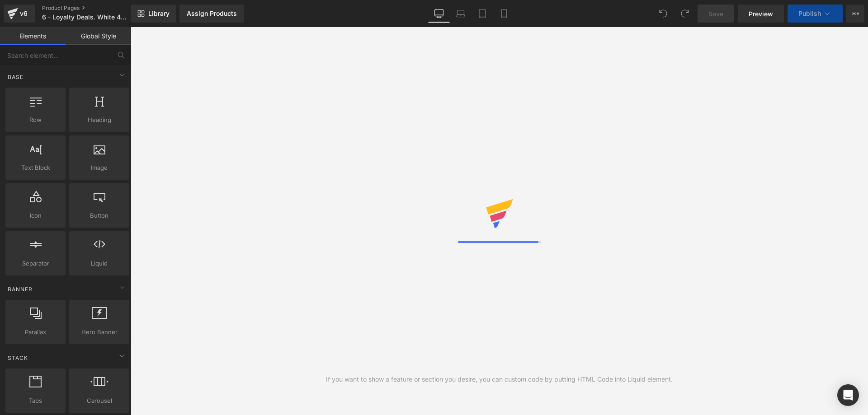  What do you see at coordinates (20, 289) in the screenshot?
I see `span: Banner` at bounding box center [20, 289].